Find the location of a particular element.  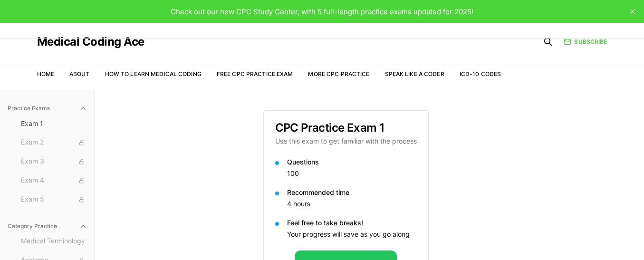

button: Category Practice is located at coordinates (47, 226).